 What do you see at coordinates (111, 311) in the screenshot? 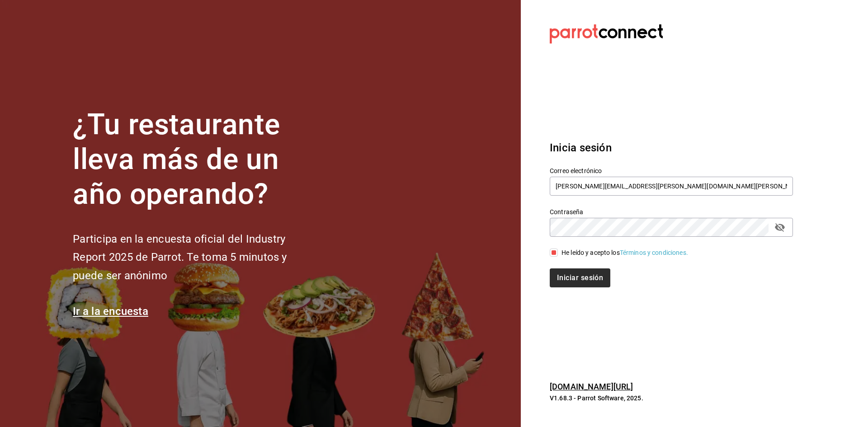
I see `a: Ir a la encuesta` at bounding box center [111, 311].